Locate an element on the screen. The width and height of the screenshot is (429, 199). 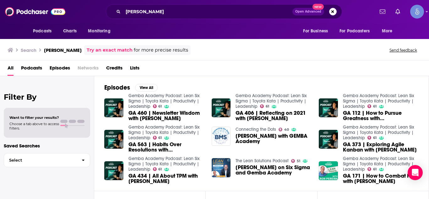
span: Lists is located at coordinates (135, 69).